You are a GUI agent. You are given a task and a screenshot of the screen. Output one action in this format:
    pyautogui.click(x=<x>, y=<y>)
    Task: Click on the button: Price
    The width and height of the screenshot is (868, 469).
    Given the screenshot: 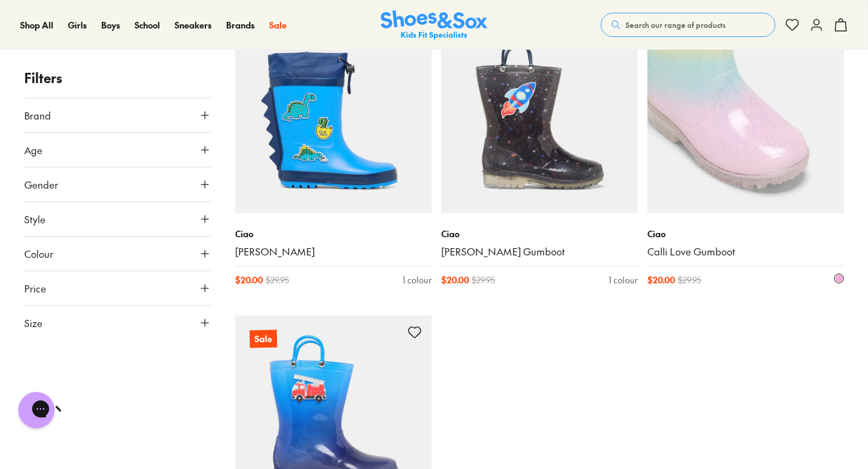 What is the action you would take?
    pyautogui.click(x=117, y=288)
    